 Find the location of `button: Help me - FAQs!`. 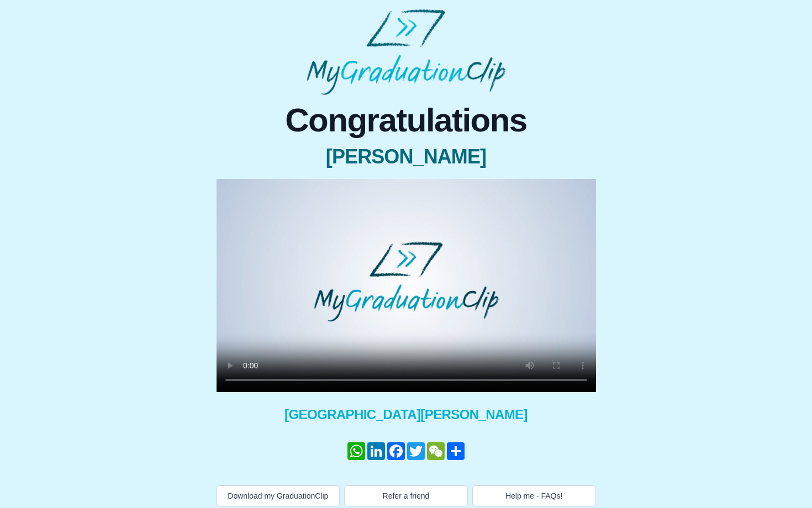

button: Help me - FAQs! is located at coordinates (535, 496).